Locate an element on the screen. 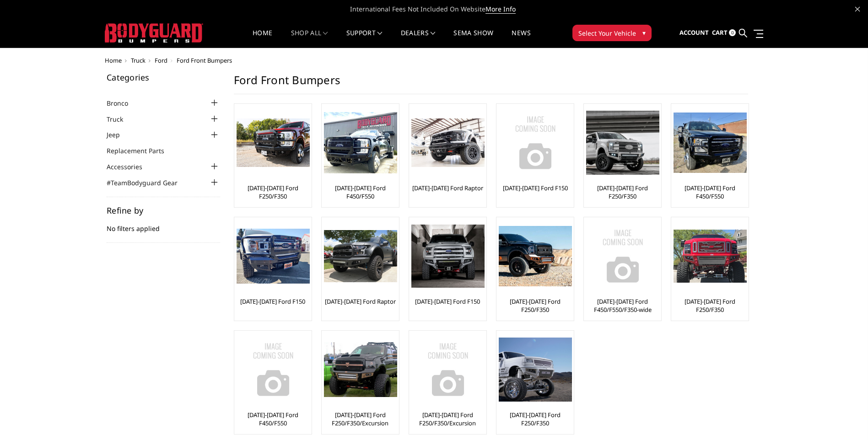 The height and width of the screenshot is (440, 868). a: Account is located at coordinates (694, 33).